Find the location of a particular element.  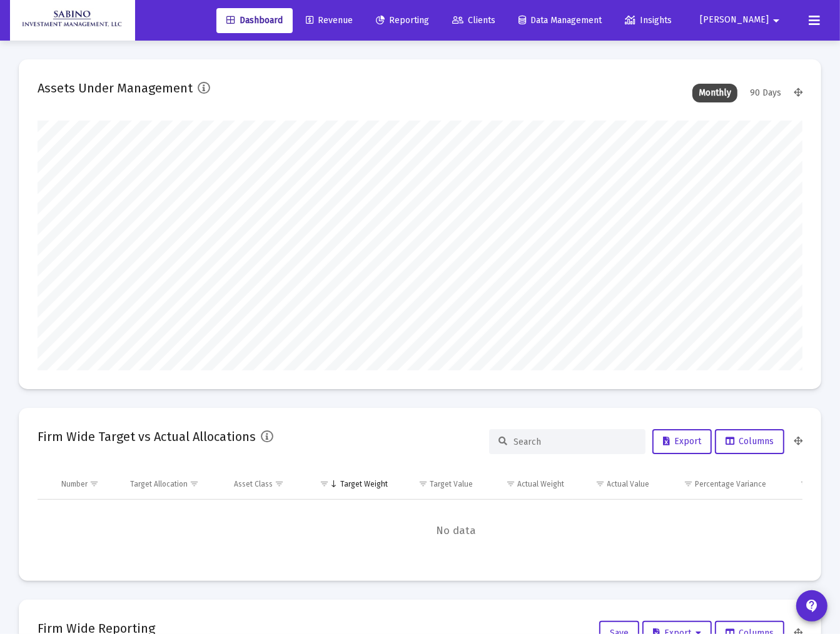

td: Column Percentage Variance is located at coordinates (716, 485).